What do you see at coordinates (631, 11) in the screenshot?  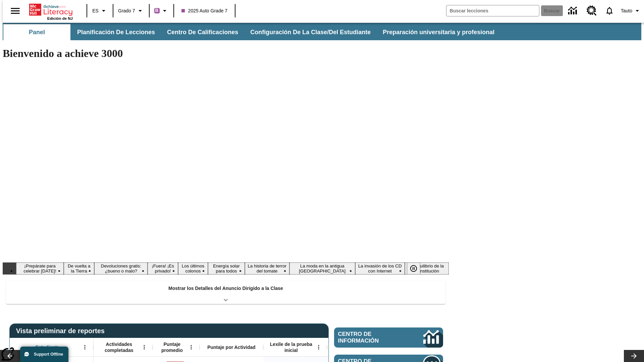 I see `button: Perfil/Configuración` at bounding box center [631, 11].